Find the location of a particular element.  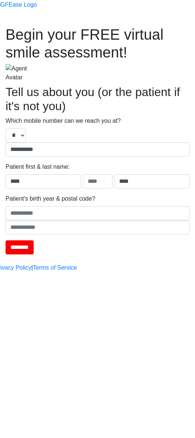

a: Terms of Service is located at coordinates (55, 268).